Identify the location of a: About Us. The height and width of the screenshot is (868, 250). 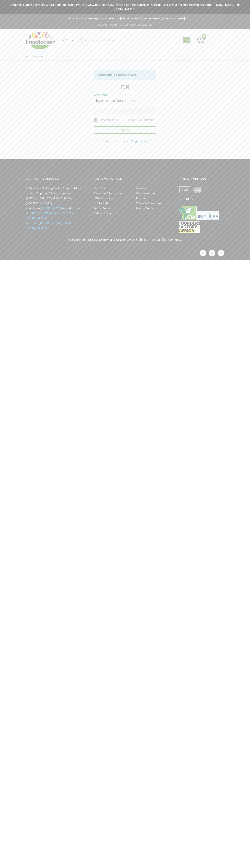
(99, 188).